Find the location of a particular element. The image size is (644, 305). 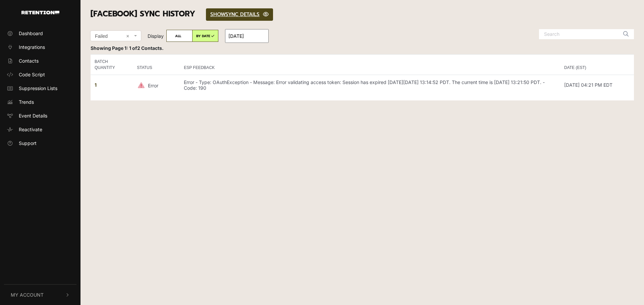

th: BATCH QUANTITY is located at coordinates (112, 64).